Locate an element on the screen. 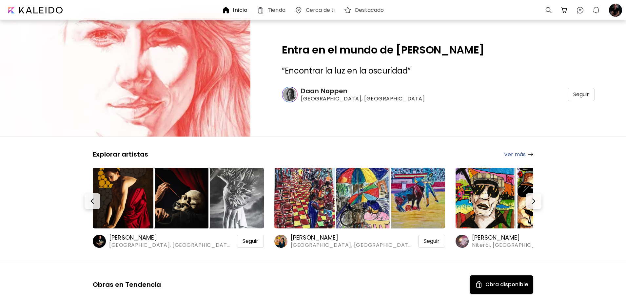 This screenshot has height=299, width=626. img: https://cdn.kaleido.art/CDN/Artwork/128329/Thumbnail/medium.webp?updated=575893 is located at coordinates (415, 198).